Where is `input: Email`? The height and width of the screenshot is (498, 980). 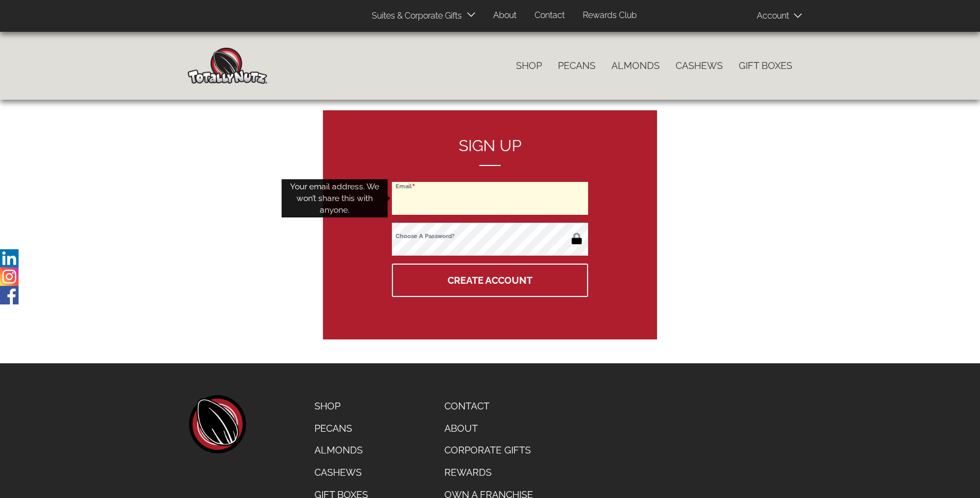 input: Email is located at coordinates (490, 198).